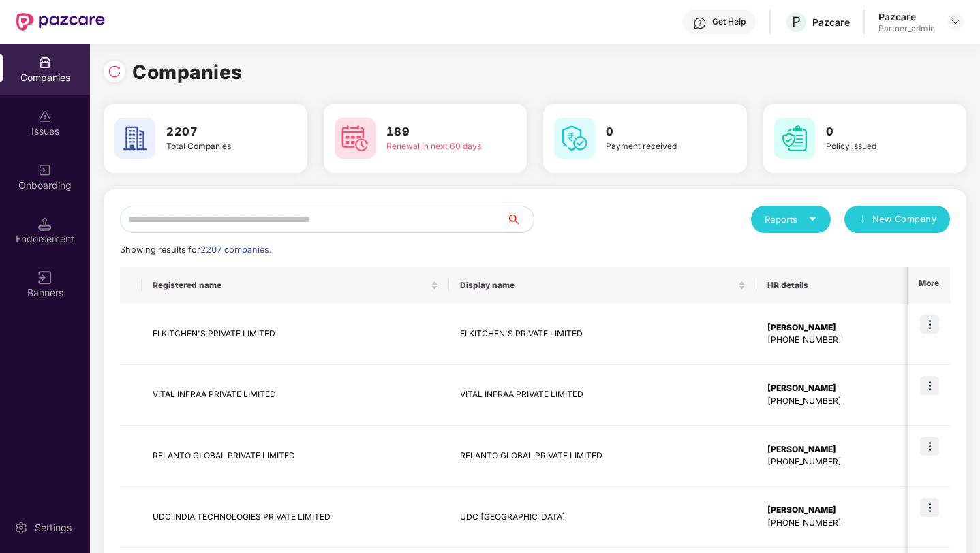 The height and width of the screenshot is (553, 980). What do you see at coordinates (897, 219) in the screenshot?
I see `button: plusNew Company` at bounding box center [897, 219].